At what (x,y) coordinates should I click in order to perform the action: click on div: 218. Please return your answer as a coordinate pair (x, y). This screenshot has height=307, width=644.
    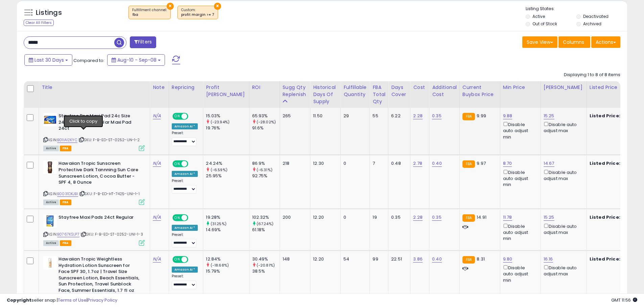
    Looking at the image, I should click on (294, 163).